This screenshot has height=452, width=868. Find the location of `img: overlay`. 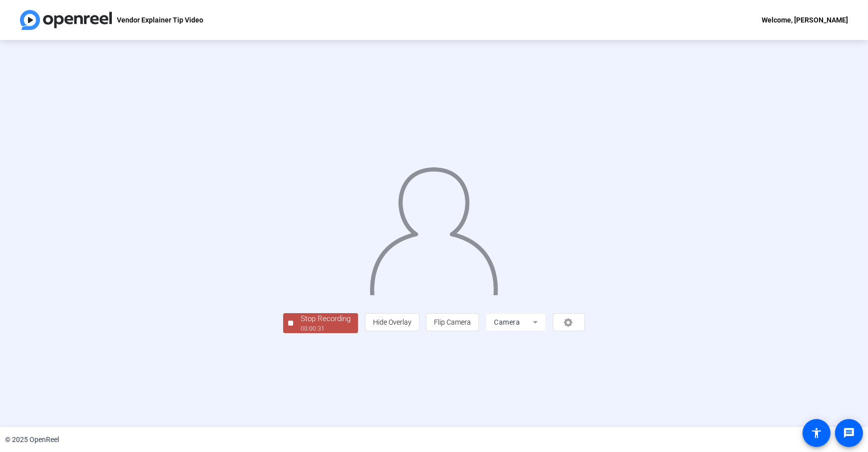

img: overlay is located at coordinates (434, 227).